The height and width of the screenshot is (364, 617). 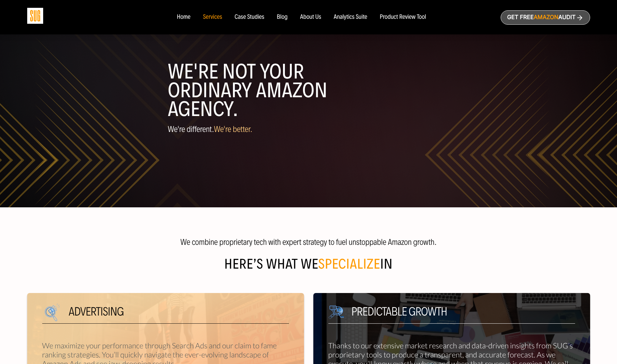 I want to click on div: Home, so click(x=183, y=17).